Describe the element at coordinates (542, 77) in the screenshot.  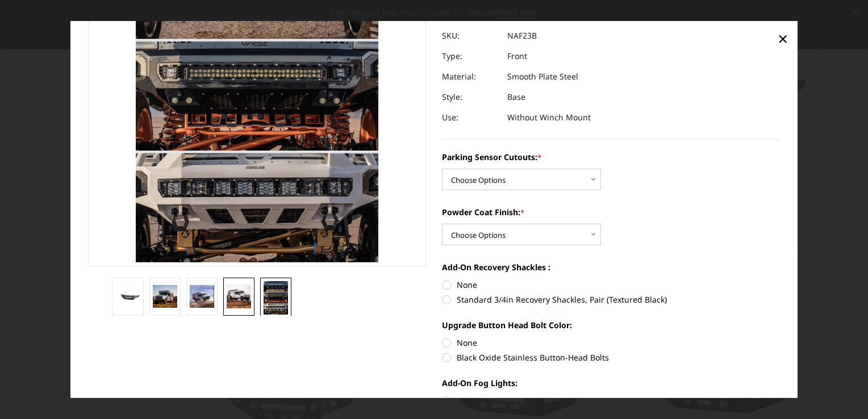
I see `dd: Smooth Plate Steel` at that location.